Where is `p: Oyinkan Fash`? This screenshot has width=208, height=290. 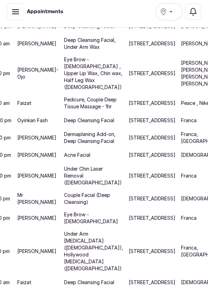 p: Oyinkan Fash is located at coordinates (33, 120).